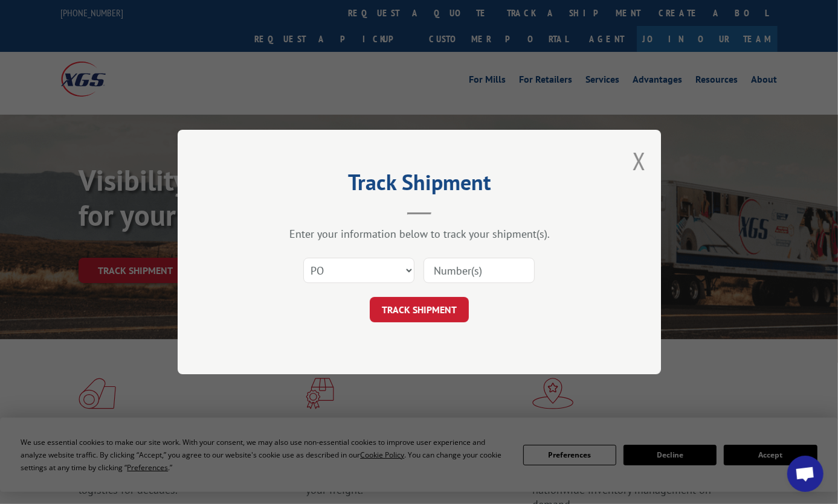 The height and width of the screenshot is (504, 838). What do you see at coordinates (479, 270) in the screenshot?
I see `input: Number(s)` at bounding box center [479, 270].